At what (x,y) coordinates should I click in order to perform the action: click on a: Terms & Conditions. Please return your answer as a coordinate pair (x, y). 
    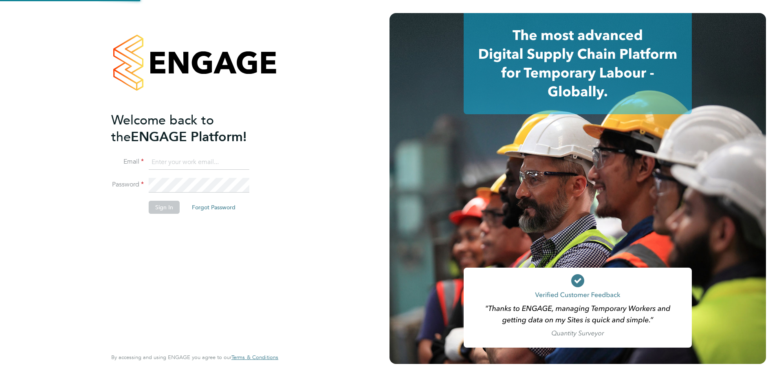
    Looking at the image, I should click on (255, 357).